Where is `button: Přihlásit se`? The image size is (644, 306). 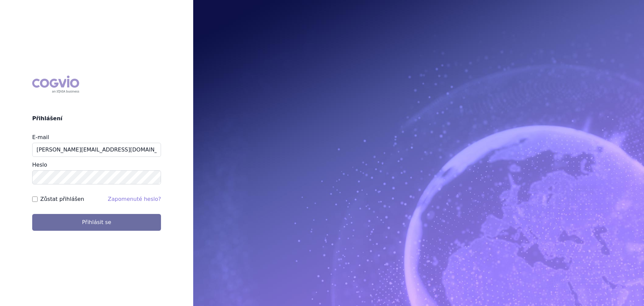
button: Přihlásit se is located at coordinates (97, 222).